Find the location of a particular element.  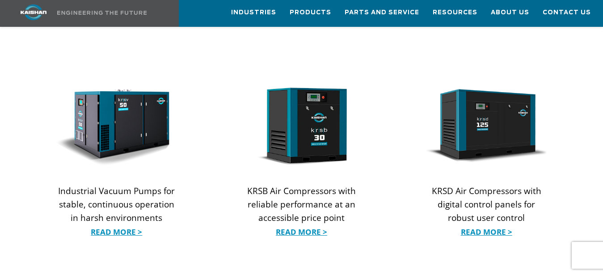

p: KRSD Air Compressors with digital control panels for robust user control is located at coordinates (486, 211).